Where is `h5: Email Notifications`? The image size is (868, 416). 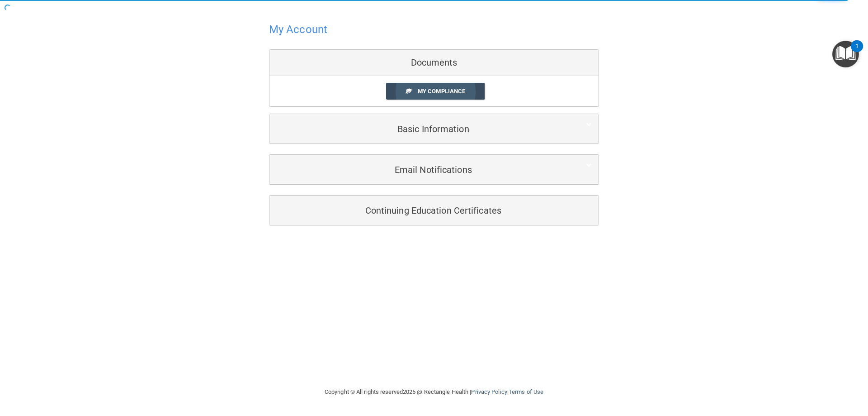 h5: Email Notifications is located at coordinates (420, 170).